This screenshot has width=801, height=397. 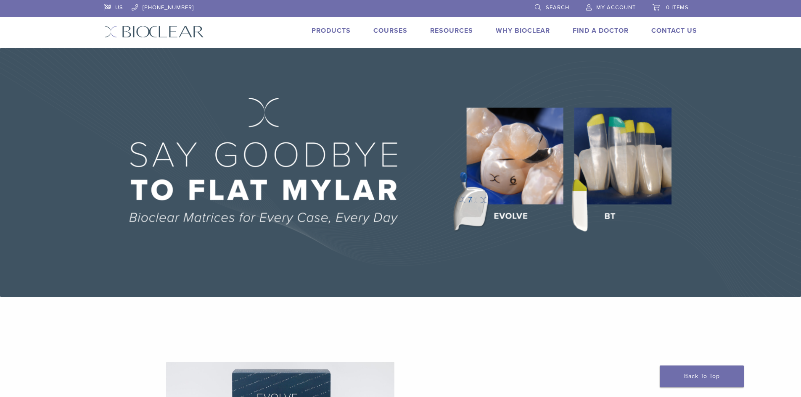 What do you see at coordinates (600, 31) in the screenshot?
I see `a: Find A Doctor` at bounding box center [600, 31].